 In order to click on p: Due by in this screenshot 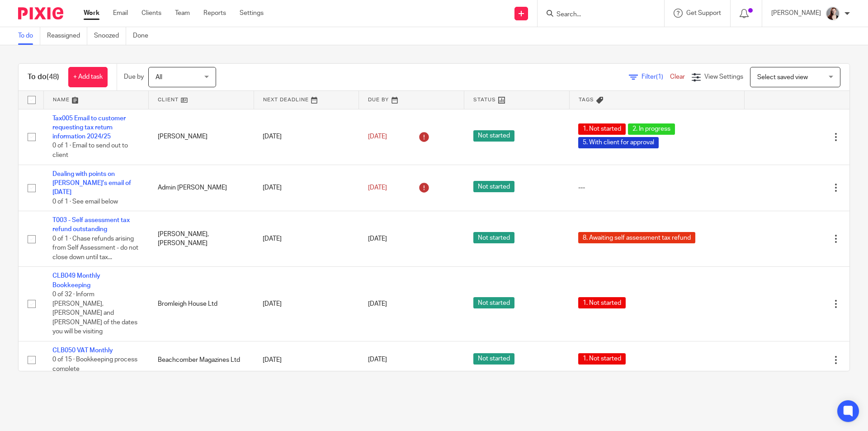, I will do `click(134, 77)`.